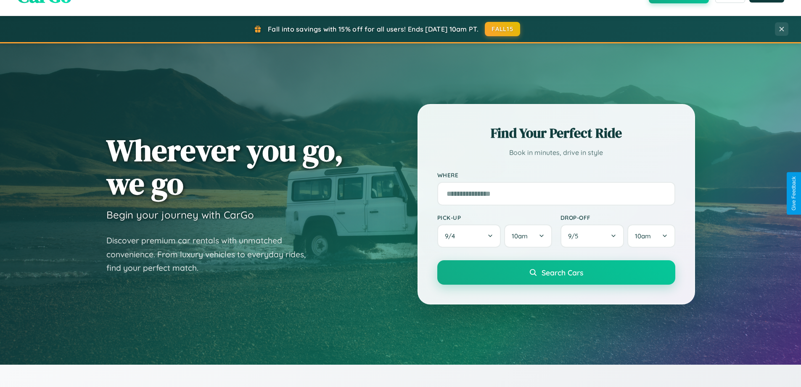  Describe the element at coordinates (618, 217) in the screenshot. I see `label: Drop-off` at that location.